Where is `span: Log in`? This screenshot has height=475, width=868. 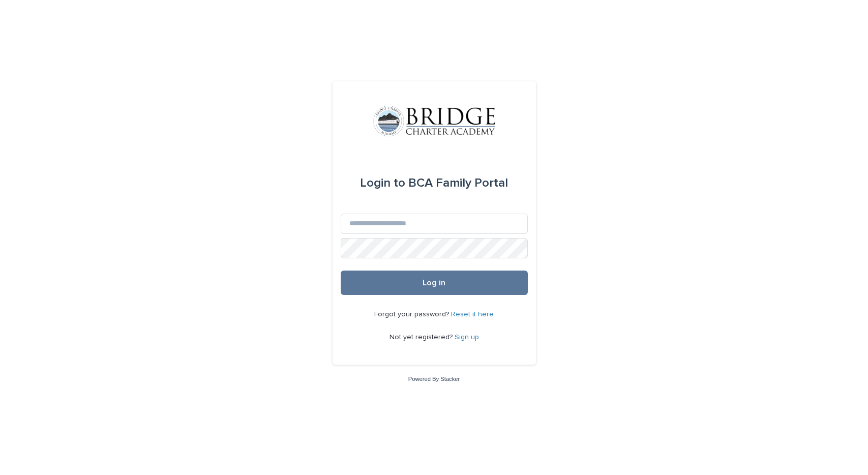 span: Log in is located at coordinates (433, 283).